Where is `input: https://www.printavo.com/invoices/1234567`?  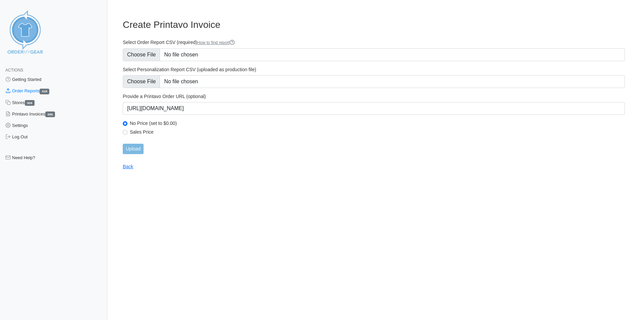
input: https://www.printavo.com/invoices/1234567 is located at coordinates (374, 108).